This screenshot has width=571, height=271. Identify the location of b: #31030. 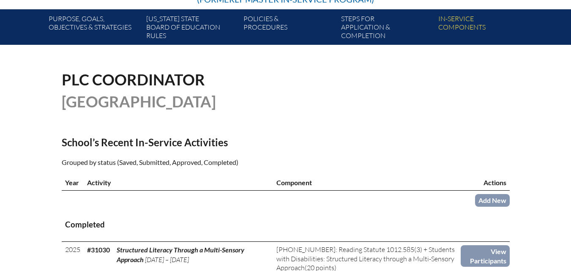
(98, 249).